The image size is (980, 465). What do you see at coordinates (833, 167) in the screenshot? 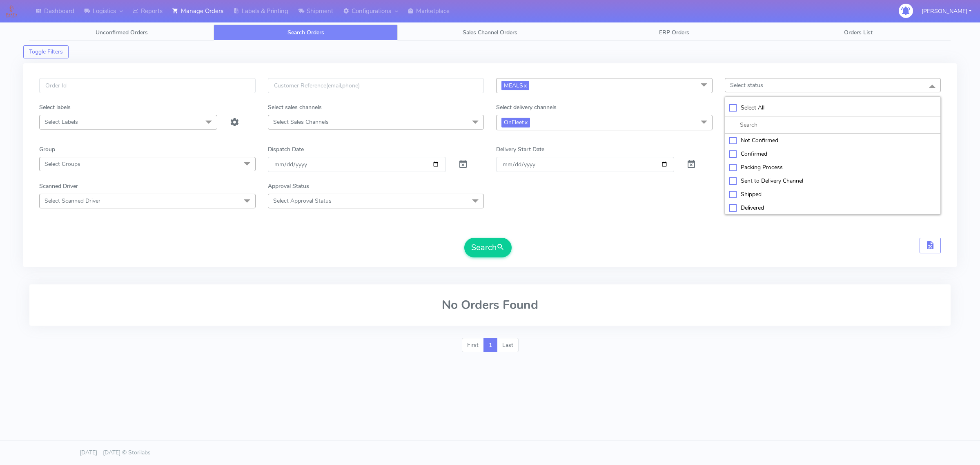
I see `div: Packing Process` at bounding box center [833, 167].